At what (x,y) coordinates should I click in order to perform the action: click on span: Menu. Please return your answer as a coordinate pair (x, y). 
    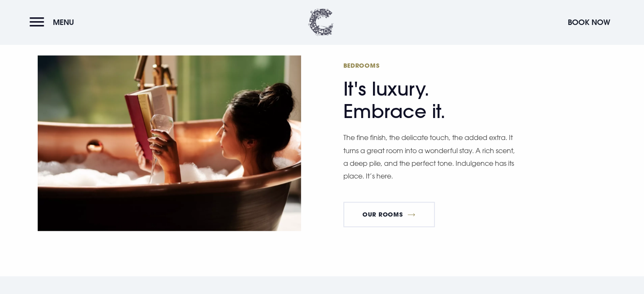
    Looking at the image, I should click on (64, 22).